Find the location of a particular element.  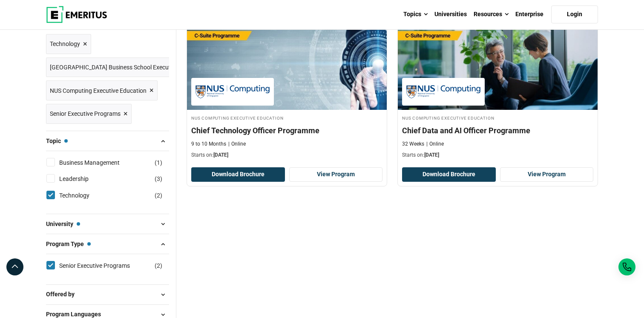

img: Chief Technology Officer Programme | Online Technology Course is located at coordinates (287, 67).